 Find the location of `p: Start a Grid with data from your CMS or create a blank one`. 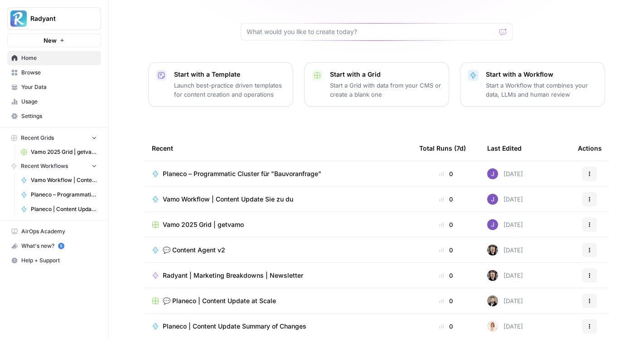

p: Start a Grid with data from your CMS or create a blank one is located at coordinates (386, 90).